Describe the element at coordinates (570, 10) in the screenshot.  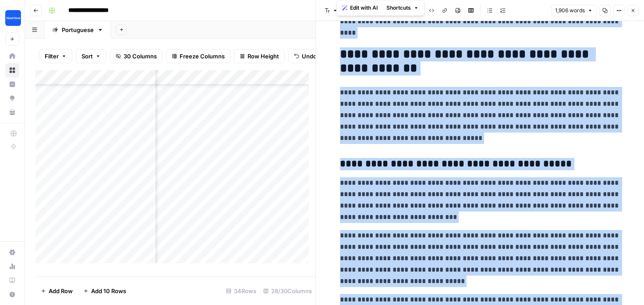
I see `span: 1,906 words` at that location.